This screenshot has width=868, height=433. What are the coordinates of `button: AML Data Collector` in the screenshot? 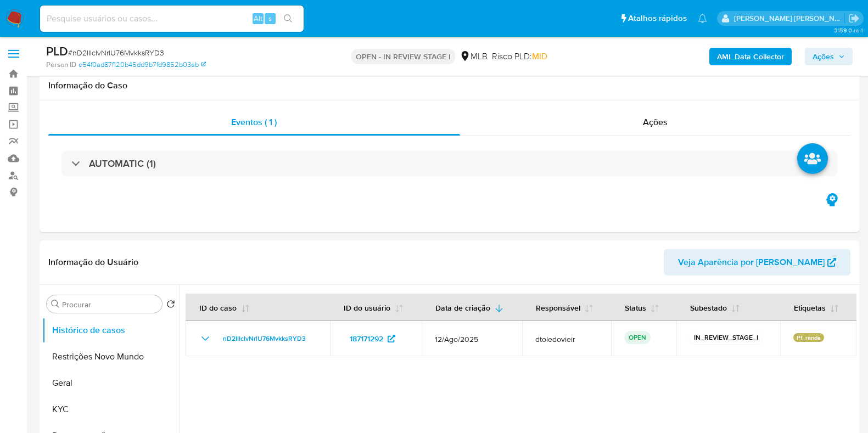 It's located at (751, 56).